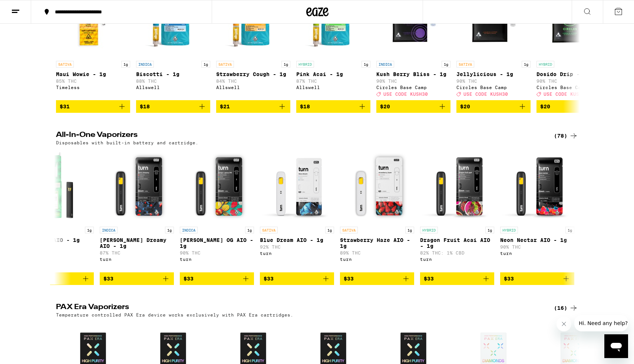 This screenshot has height=364, width=634. Describe the element at coordinates (566, 136) in the screenshot. I see `a: (78)` at that location.